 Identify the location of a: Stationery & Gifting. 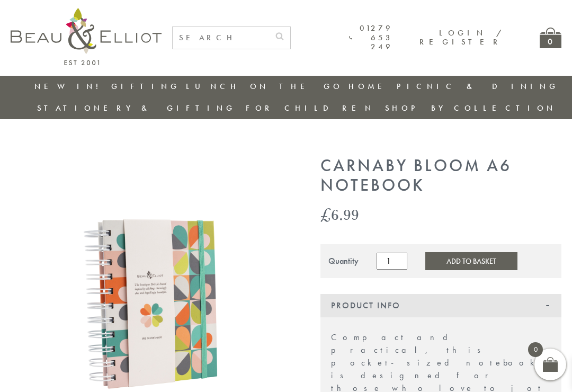
(136, 108).